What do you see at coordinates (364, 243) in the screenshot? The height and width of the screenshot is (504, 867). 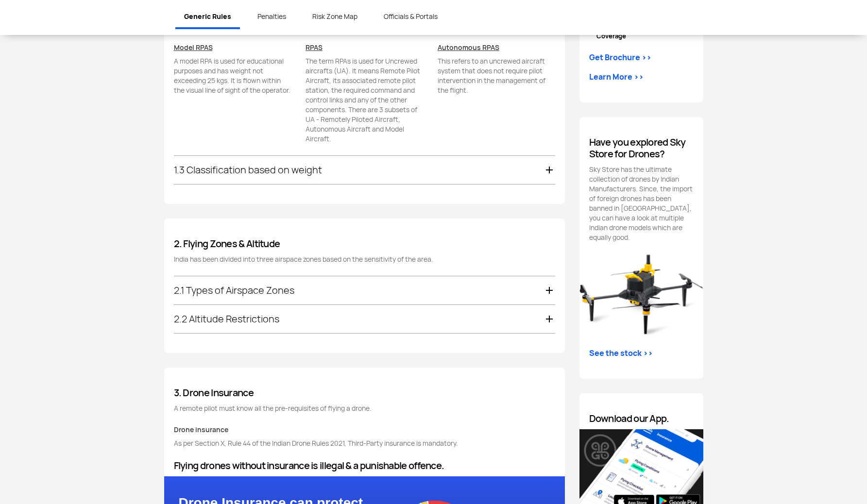 I see `h4: 2. Flying Zones & Altitude` at bounding box center [364, 243].